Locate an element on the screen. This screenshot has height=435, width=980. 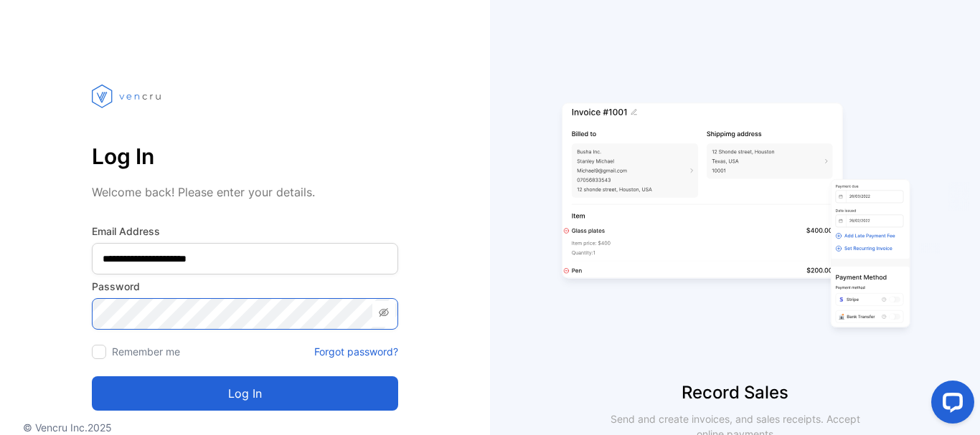
label: Email Address is located at coordinates (245, 230).